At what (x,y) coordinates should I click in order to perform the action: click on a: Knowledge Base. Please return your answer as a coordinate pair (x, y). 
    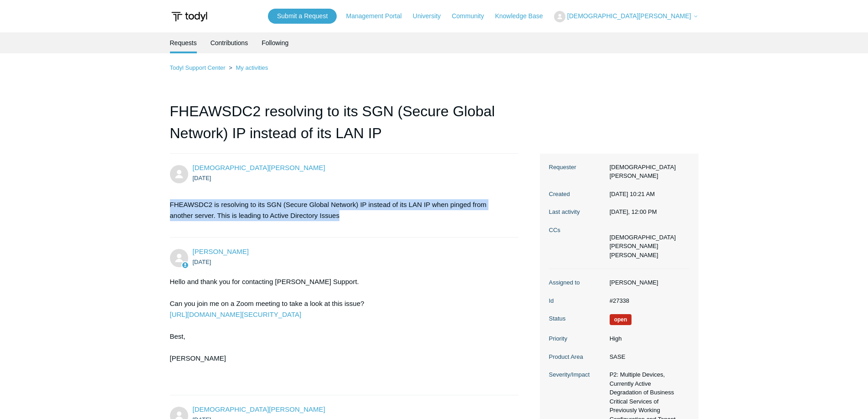
    Looking at the image, I should click on (523, 16).